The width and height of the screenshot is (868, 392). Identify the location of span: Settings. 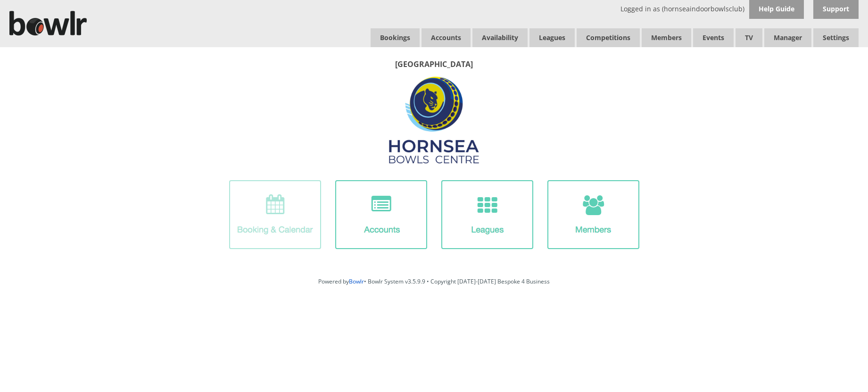
(836, 38).